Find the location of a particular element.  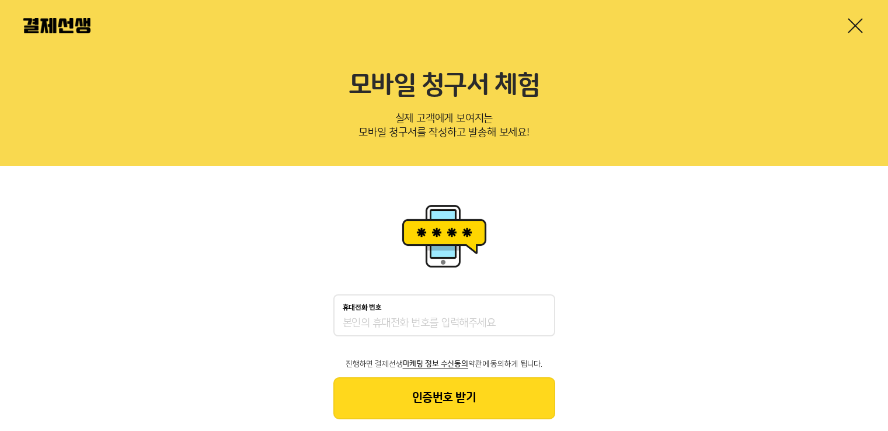

input: 휴대전화 번호 is located at coordinates (444, 323).